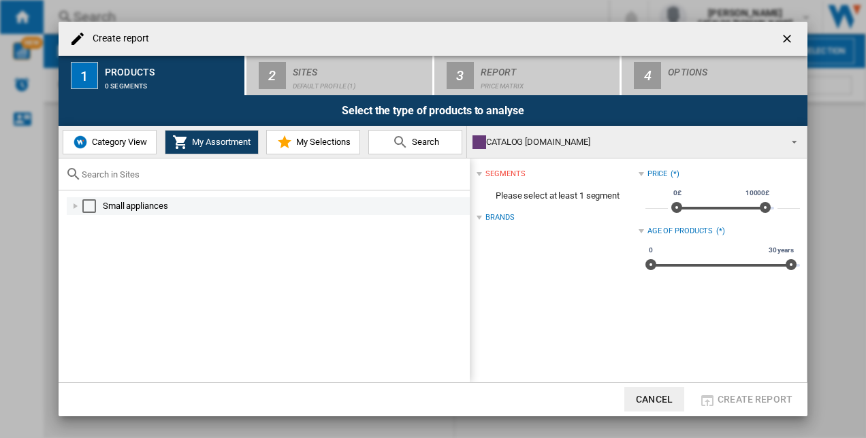 The height and width of the screenshot is (438, 866). I want to click on span: Search, so click(423, 142).